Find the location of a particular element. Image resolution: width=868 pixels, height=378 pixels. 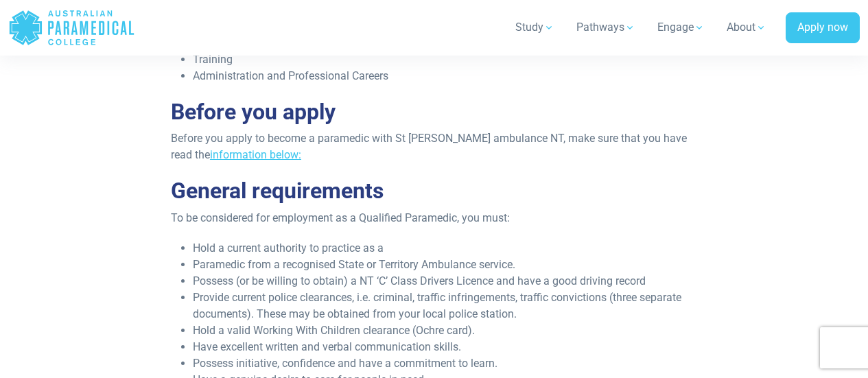

li: Provide current police clearances, i.e. criminal, traffic infringements, traffic convictions (thr... is located at coordinates (445, 306).